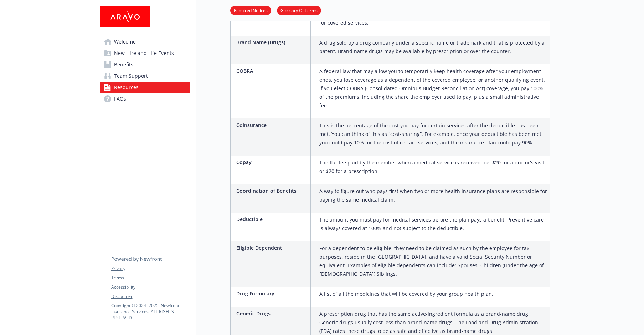 Image resolution: width=644 pixels, height=335 pixels. I want to click on p: Generic Drugs, so click(272, 313).